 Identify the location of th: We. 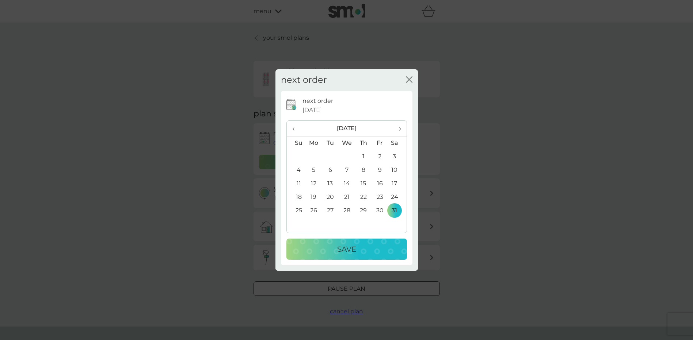
(346, 143).